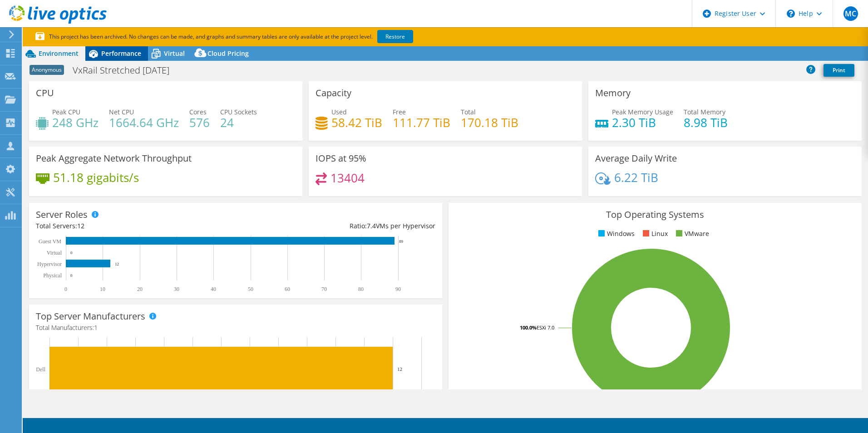  I want to click on h4: Total Manufacturers:, so click(236, 327).